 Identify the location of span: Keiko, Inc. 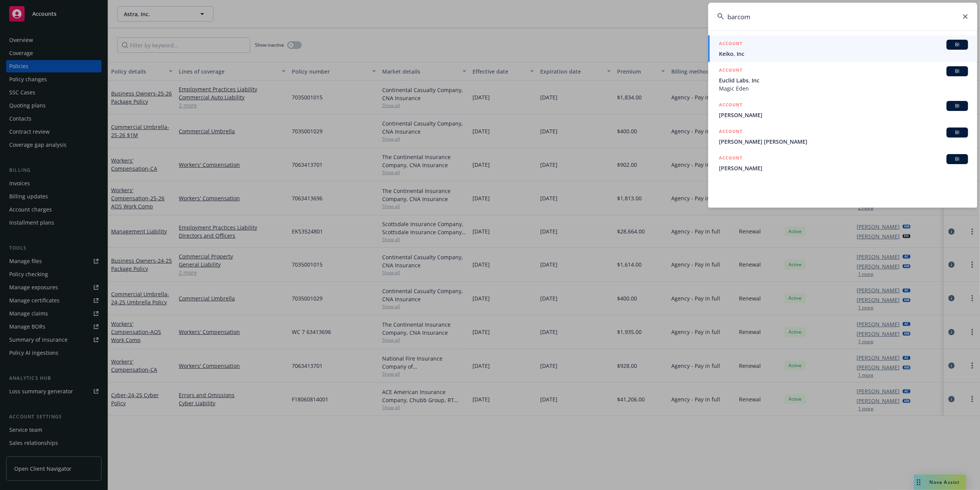
(844, 54).